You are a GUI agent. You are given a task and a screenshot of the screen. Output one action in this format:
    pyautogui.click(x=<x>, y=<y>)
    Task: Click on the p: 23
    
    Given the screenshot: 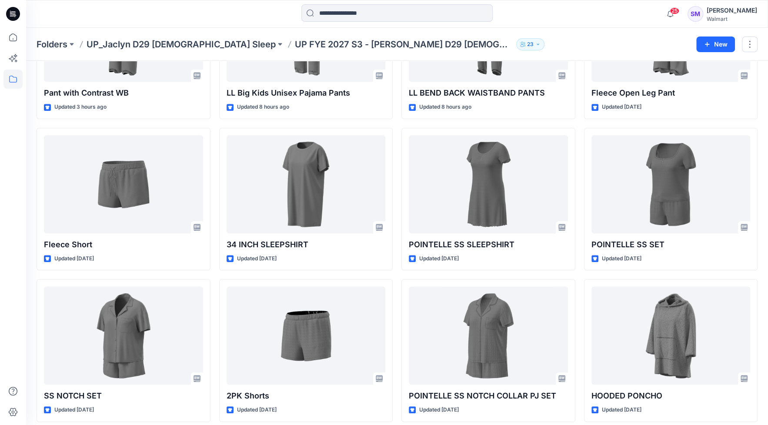 What is the action you would take?
    pyautogui.click(x=530, y=44)
    